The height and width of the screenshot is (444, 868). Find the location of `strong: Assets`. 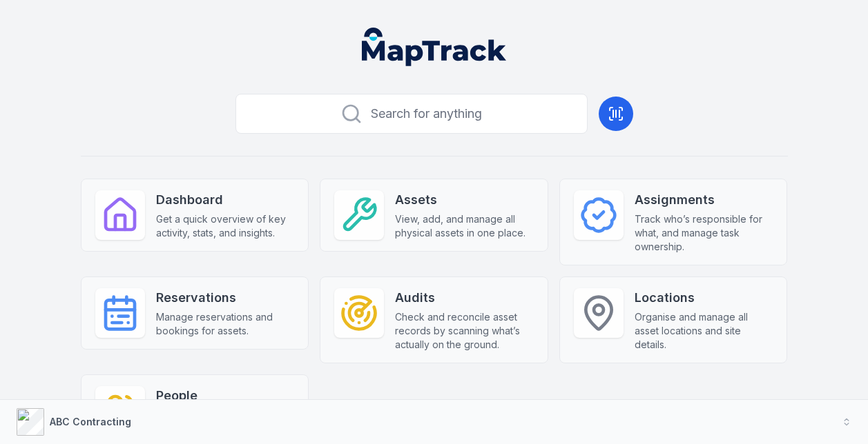

strong: Assets is located at coordinates (464, 200).